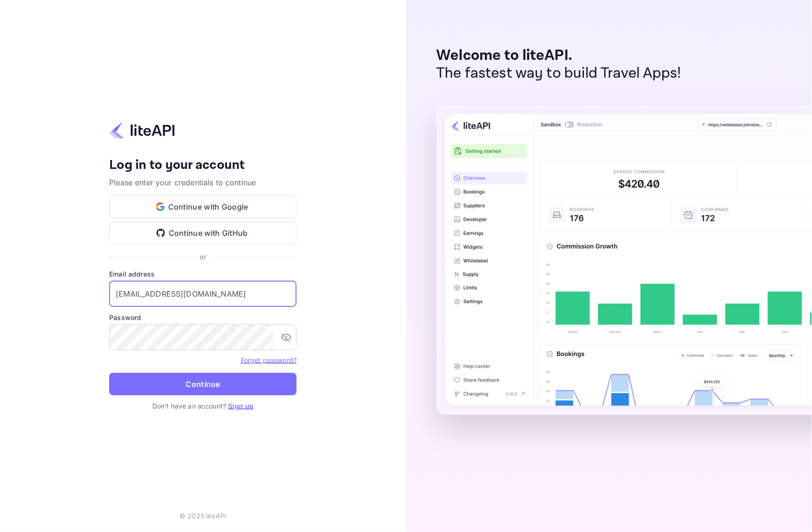 This screenshot has height=532, width=812. What do you see at coordinates (203, 274) in the screenshot?
I see `label: Email address` at bounding box center [203, 274].